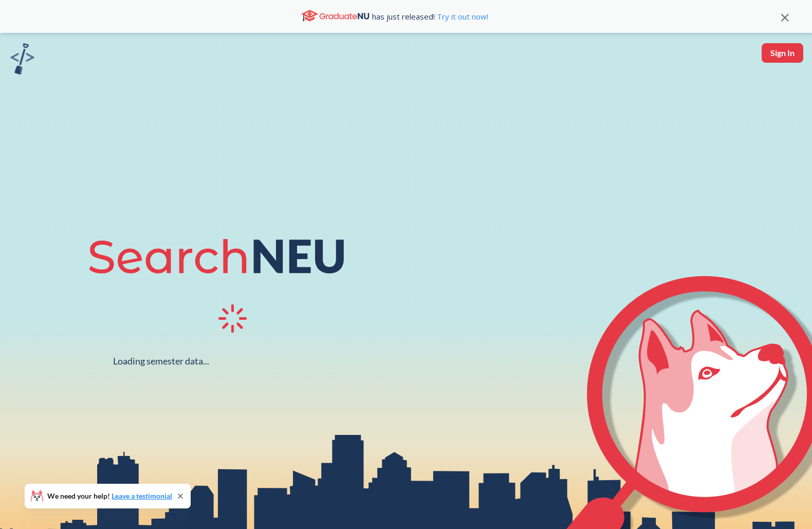 Image resolution: width=812 pixels, height=529 pixels. I want to click on span: has just released!, so click(430, 16).